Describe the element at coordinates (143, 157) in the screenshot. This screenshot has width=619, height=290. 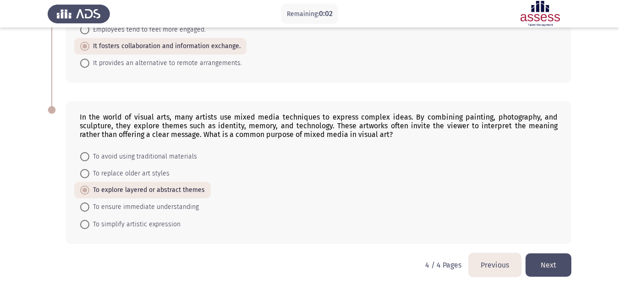
I see `span: To avoid using traditional materials` at that location.